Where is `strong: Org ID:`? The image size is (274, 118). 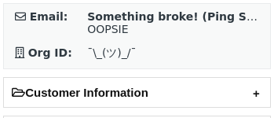 strong: Org ID: is located at coordinates (50, 53).